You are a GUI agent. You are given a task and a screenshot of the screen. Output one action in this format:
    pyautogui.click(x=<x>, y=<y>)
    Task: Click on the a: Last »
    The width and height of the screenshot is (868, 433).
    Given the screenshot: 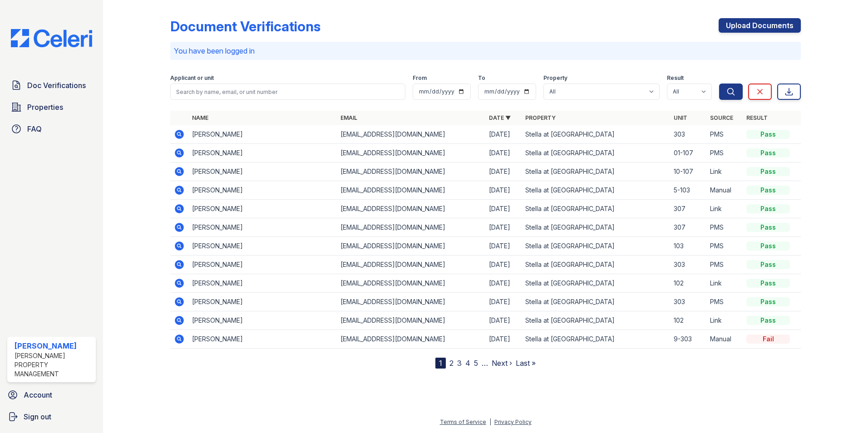 What is the action you would take?
    pyautogui.click(x=526, y=363)
    